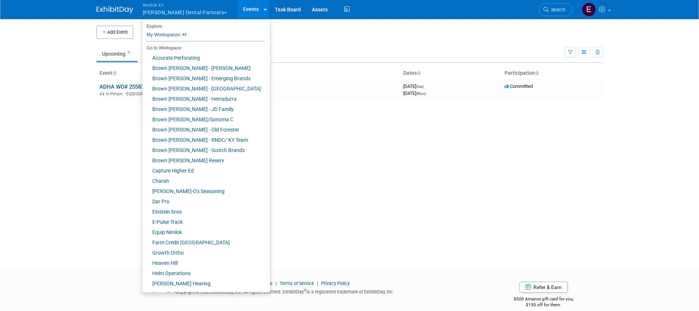 This screenshot has height=311, width=699. Describe the element at coordinates (203, 58) in the screenshot. I see `a: Accurate Perforating` at that location.